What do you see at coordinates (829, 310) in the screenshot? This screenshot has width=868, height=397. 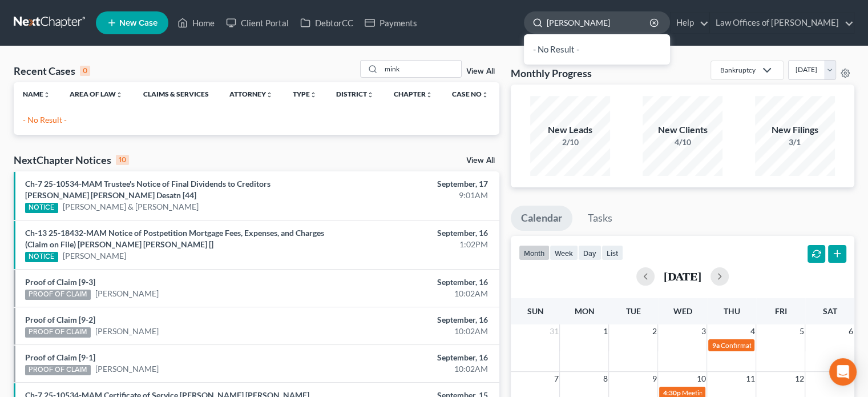 I see `span: Sat` at bounding box center [829, 310].